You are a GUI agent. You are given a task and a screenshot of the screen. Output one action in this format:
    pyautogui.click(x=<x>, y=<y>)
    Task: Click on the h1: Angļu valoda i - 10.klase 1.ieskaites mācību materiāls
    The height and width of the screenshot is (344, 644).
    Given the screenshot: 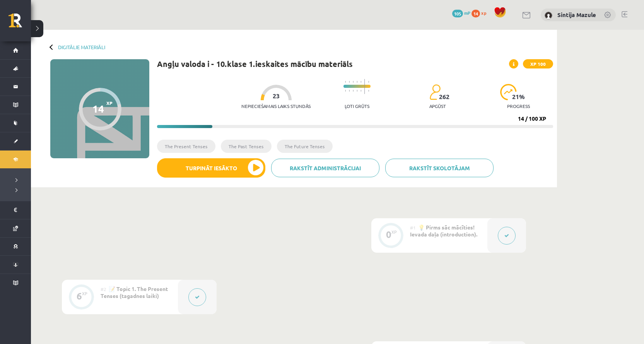 What is the action you would take?
    pyautogui.click(x=255, y=64)
    